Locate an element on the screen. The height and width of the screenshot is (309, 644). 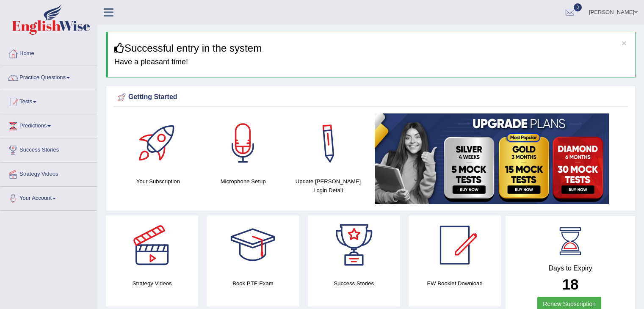
h3: Successful entry in the system is located at coordinates (372, 48).